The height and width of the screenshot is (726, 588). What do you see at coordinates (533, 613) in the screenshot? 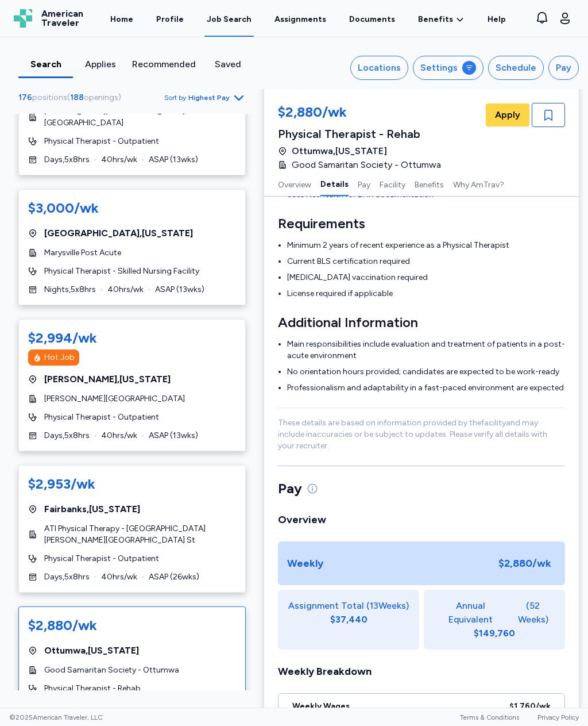
I see `span: (52 Weeks)` at bounding box center [533, 613].